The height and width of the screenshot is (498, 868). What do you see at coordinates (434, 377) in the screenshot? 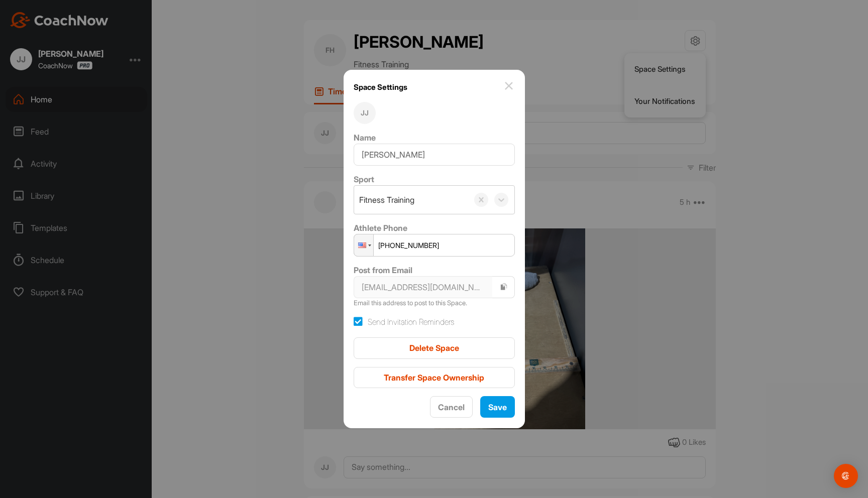
I see `span: Transfer Space Ownership` at bounding box center [434, 377].